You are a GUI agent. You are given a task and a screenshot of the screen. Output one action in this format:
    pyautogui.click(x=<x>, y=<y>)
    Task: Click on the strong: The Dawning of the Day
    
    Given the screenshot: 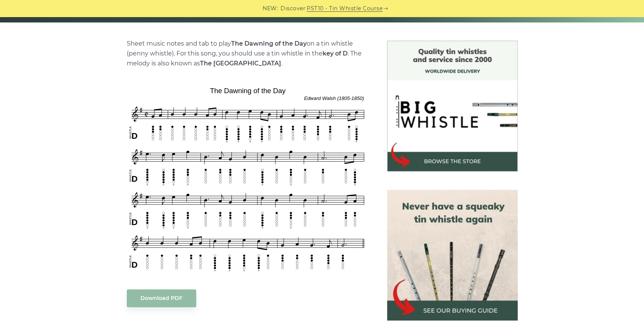 What is the action you would take?
    pyautogui.click(x=269, y=43)
    